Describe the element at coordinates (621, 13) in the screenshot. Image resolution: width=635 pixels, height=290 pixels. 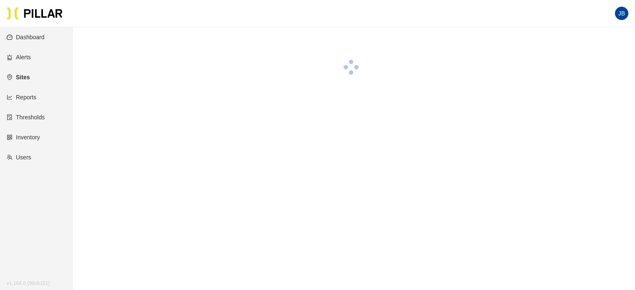
I see `span: JB` at that location.